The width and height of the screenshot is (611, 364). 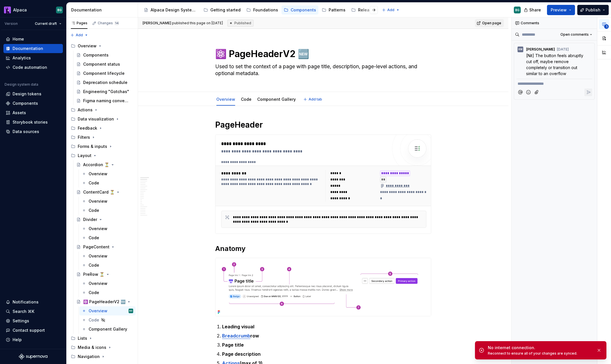 I want to click on a: Code automation, so click(x=33, y=67).